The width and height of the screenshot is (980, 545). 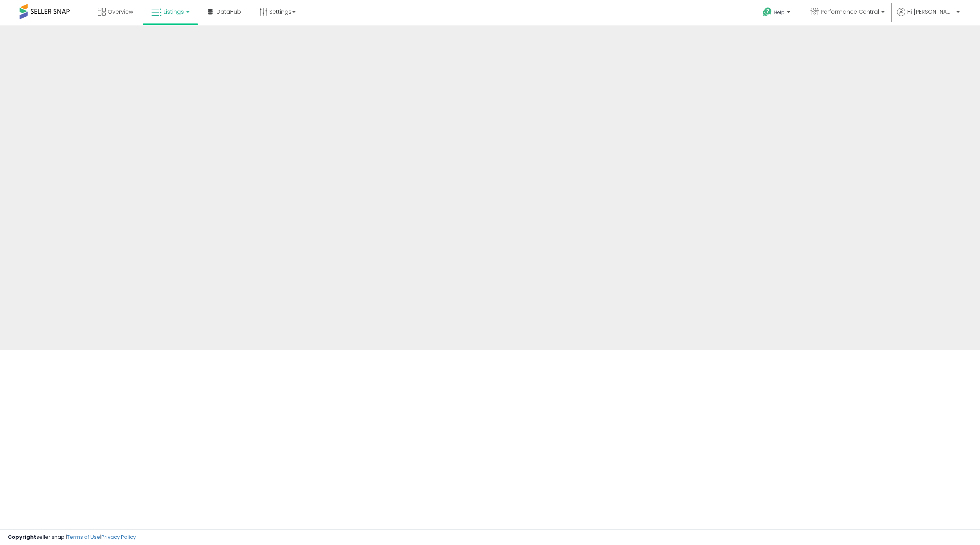 What do you see at coordinates (229, 12) in the screenshot?
I see `span: DataHub` at bounding box center [229, 12].